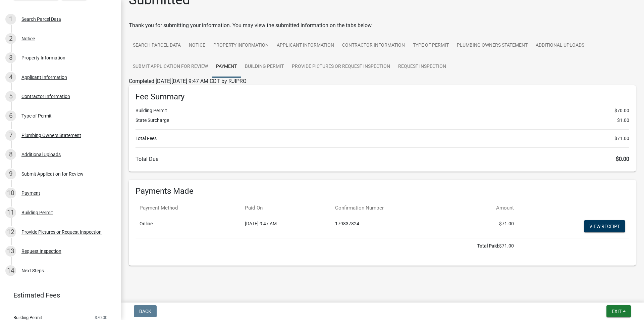  What do you see at coordinates (188, 208) in the screenshot?
I see `th: Payment Method` at bounding box center [188, 208].